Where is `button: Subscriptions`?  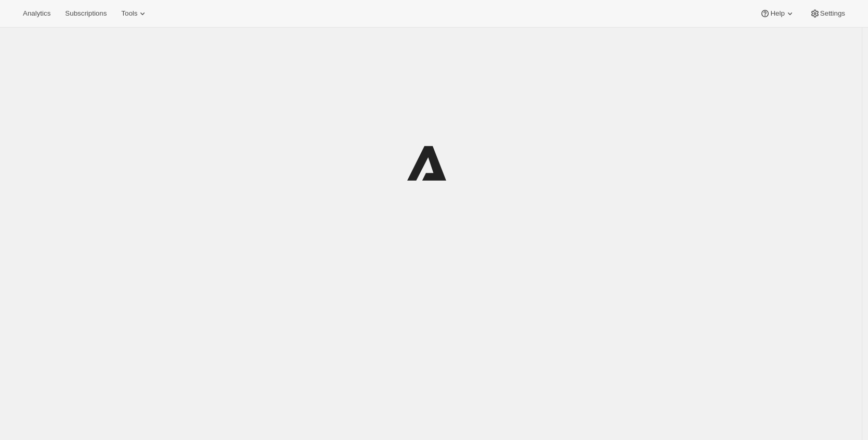 button: Subscriptions is located at coordinates (86, 13).